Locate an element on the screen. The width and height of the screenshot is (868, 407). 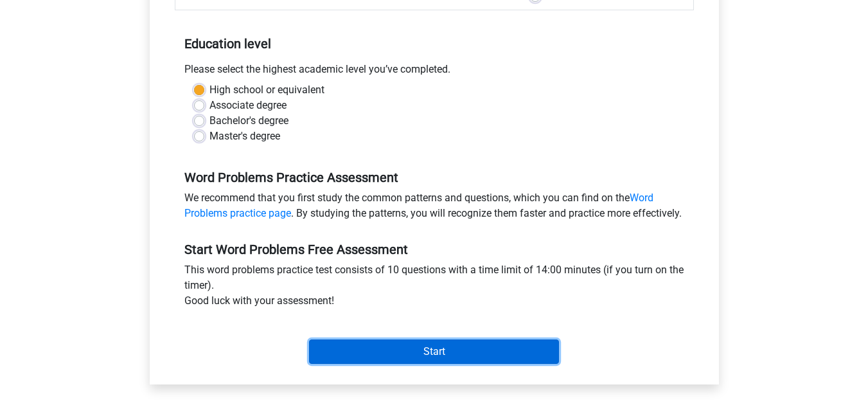
label: Master's degree is located at coordinates (245, 136).